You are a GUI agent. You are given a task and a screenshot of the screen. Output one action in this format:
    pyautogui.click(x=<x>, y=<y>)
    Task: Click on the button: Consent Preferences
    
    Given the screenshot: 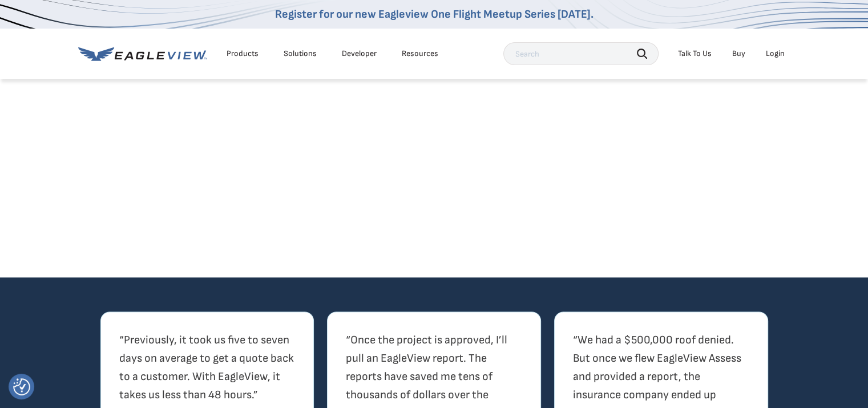 What is the action you would take?
    pyautogui.click(x=22, y=387)
    